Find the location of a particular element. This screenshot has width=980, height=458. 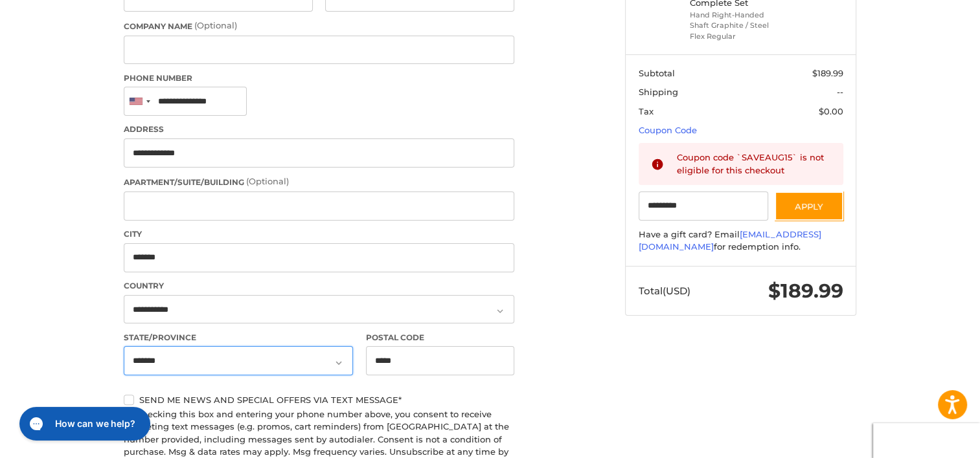

a: Coupon Code is located at coordinates (668, 130).